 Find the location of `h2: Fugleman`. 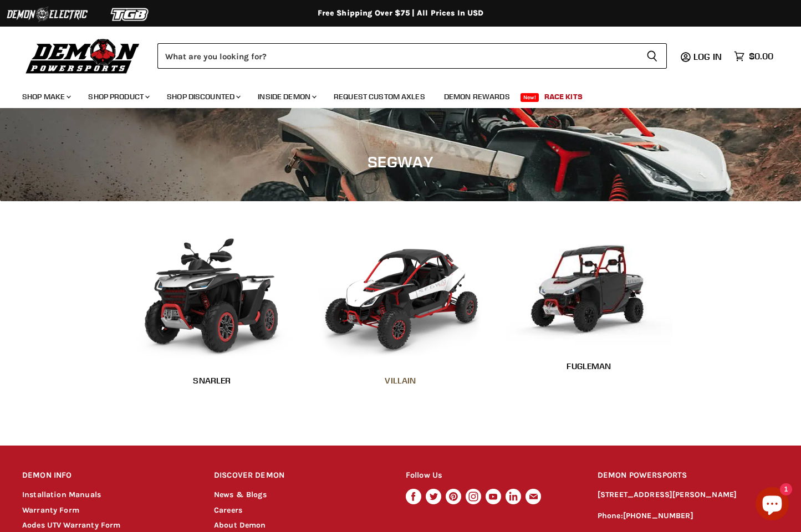

h2: Fugleman is located at coordinates (589, 365).